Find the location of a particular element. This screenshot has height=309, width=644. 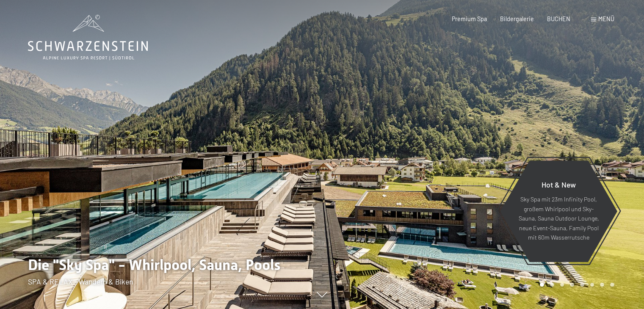

span: Hot & New is located at coordinates (559, 184).